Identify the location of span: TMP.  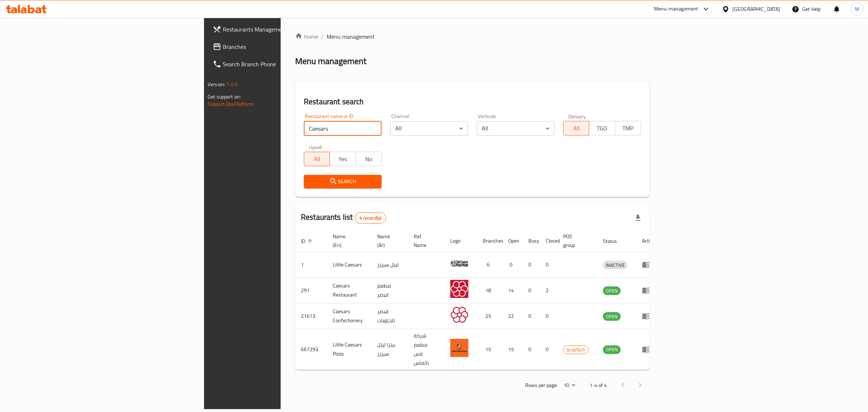
(627, 128).